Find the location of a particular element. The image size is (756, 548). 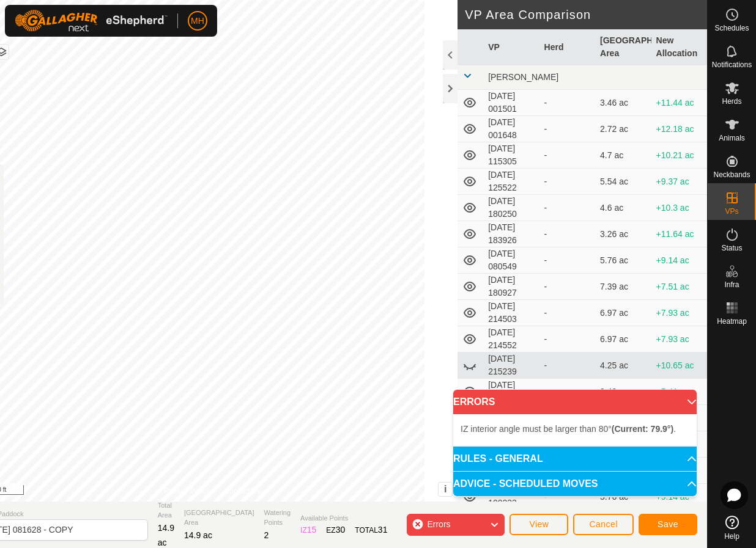

td: +5.41 ac is located at coordinates (679, 392).